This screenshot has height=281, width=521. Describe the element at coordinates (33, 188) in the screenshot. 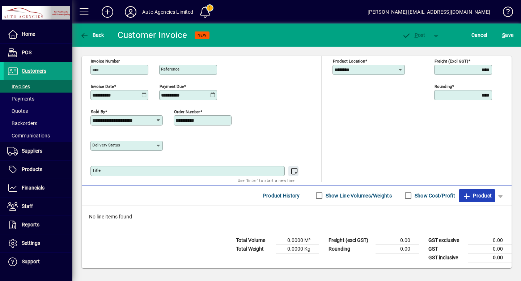

I see `span: Financials` at that location.